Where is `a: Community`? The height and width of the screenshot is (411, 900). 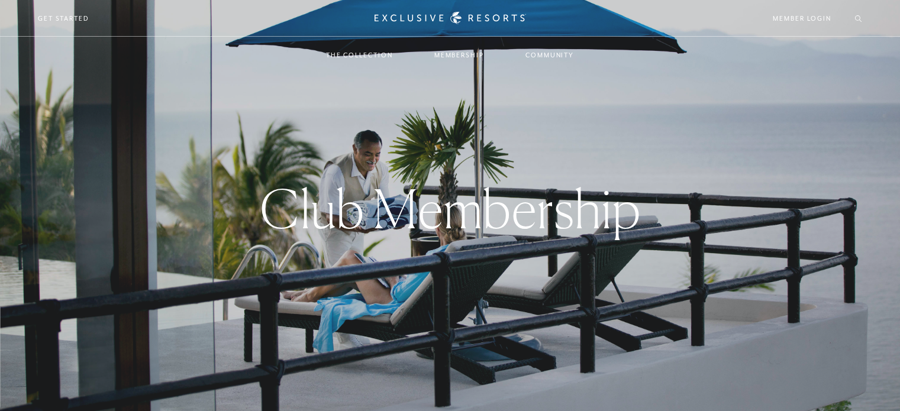 a: Community is located at coordinates (550, 55).